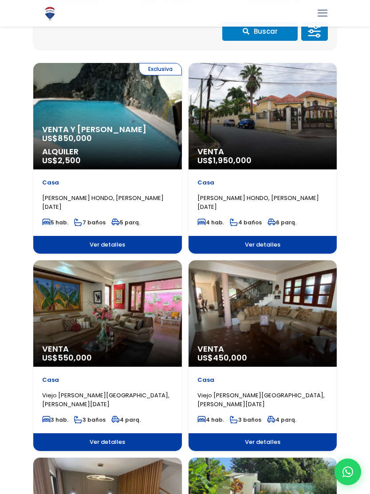 The height and width of the screenshot is (494, 370). Describe the element at coordinates (75, 138) in the screenshot. I see `span: 850,000` at that location.